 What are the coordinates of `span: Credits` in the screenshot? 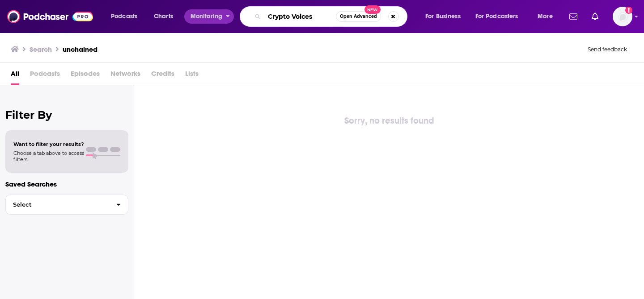 It's located at (163, 76).